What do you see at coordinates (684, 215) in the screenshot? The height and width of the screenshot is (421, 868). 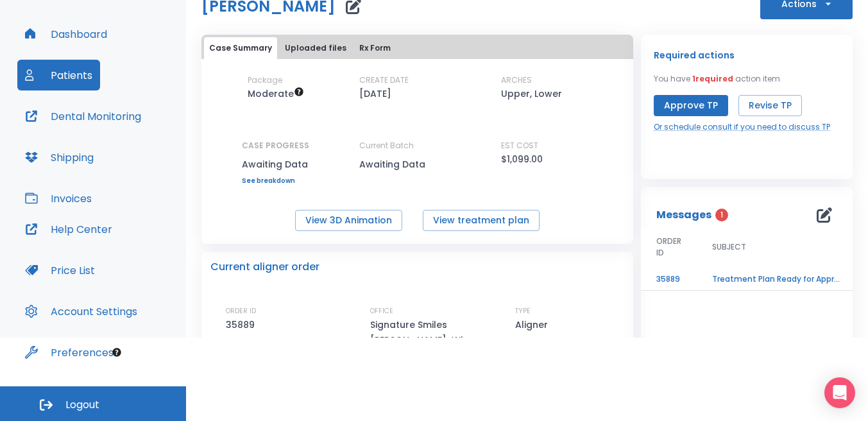 I see `p: Messages` at bounding box center [684, 215].